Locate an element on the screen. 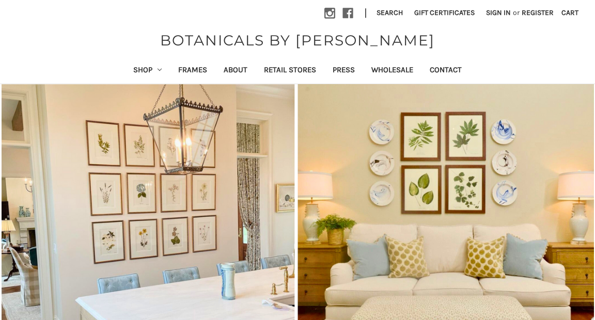 The width and height of the screenshot is (595, 320). a: Contact is located at coordinates (445, 71).